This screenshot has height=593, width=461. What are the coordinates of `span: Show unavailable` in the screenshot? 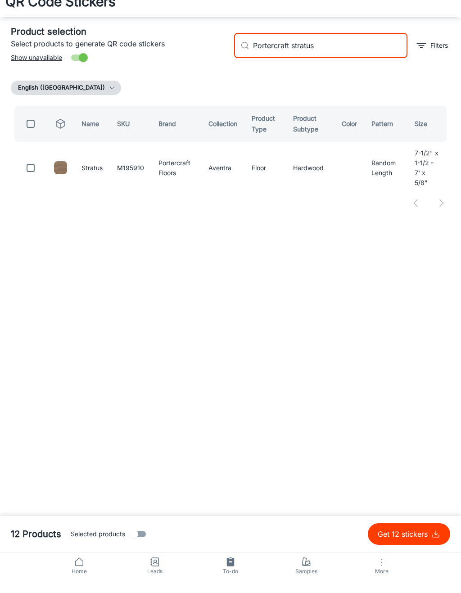 It's located at (36, 72).